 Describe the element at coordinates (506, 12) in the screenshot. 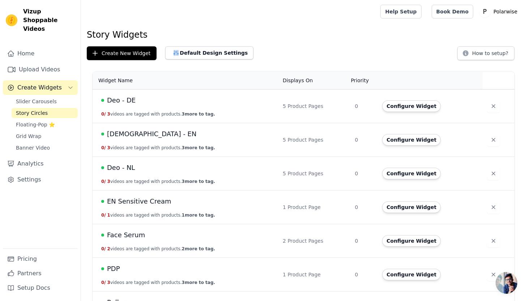

I see `p: Polarwise` at that location.